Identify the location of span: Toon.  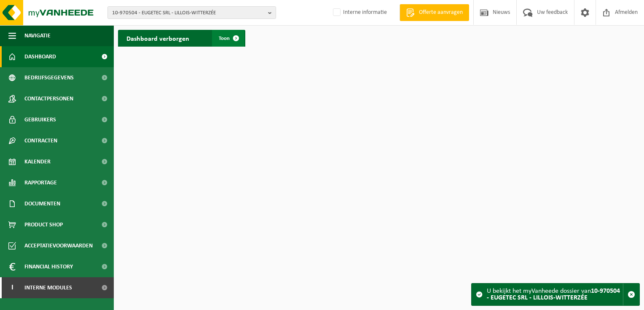
(224, 38).